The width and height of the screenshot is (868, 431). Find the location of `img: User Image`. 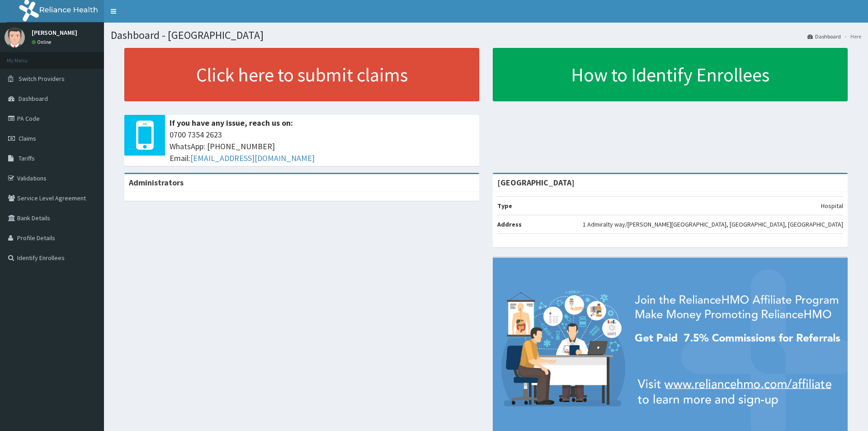

img: User Image is located at coordinates (15, 37).